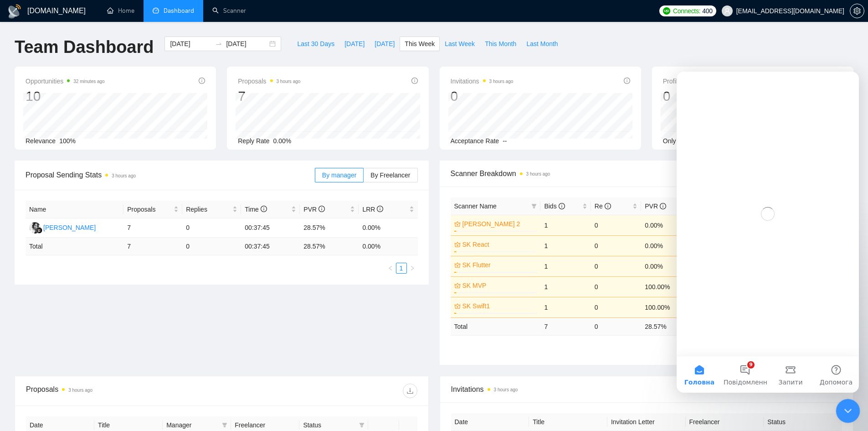 The width and height of the screenshot is (868, 431). Describe the element at coordinates (500, 43) in the screenshot. I see `span: This Month` at that location.